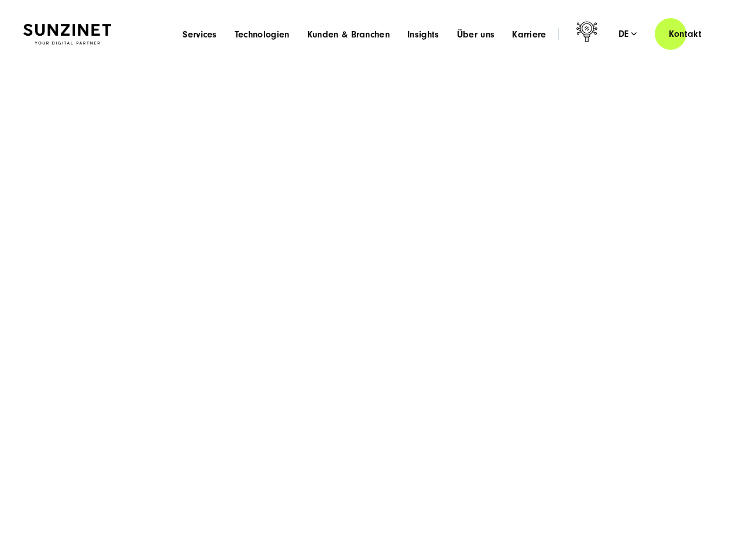 The width and height of the screenshot is (739, 552). Describe the element at coordinates (476, 35) in the screenshot. I see `a: Über uns` at that location.